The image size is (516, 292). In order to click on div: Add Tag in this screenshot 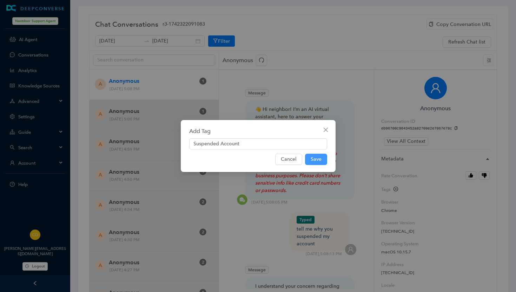, I will do `click(258, 131)`.